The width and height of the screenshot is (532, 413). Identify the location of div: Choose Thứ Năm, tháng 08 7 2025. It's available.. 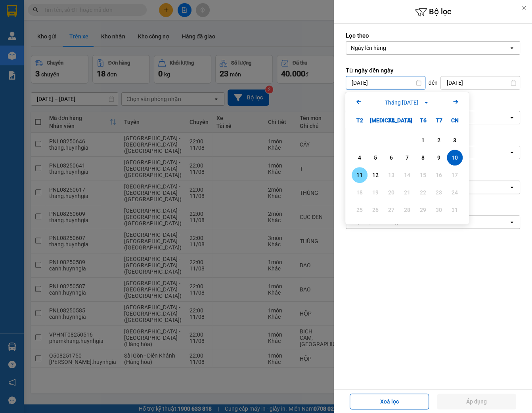
(407, 158).